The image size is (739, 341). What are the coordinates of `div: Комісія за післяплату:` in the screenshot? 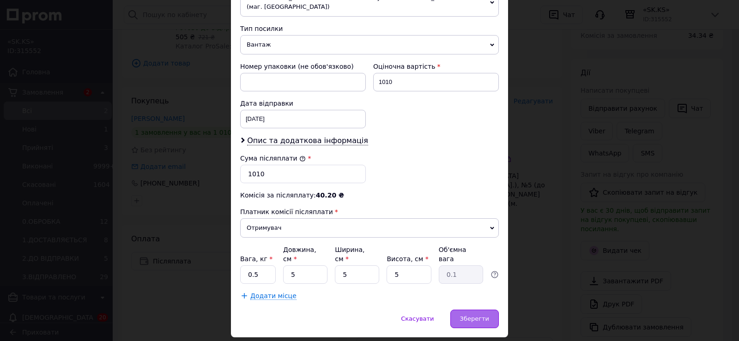 It's located at (369, 195).